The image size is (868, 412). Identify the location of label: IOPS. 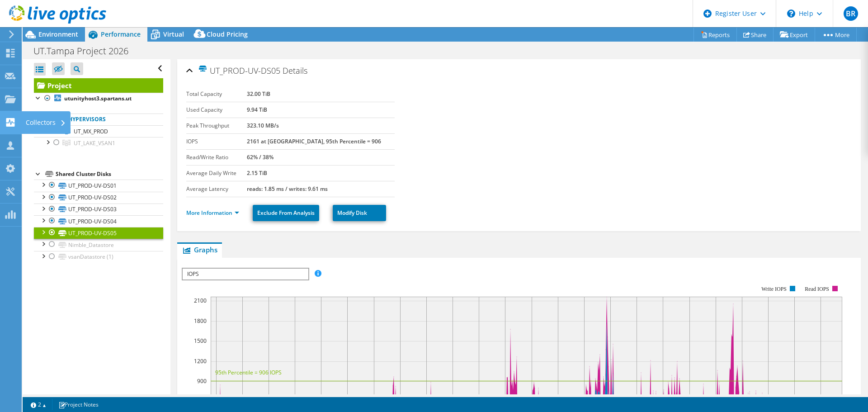
(216, 142).